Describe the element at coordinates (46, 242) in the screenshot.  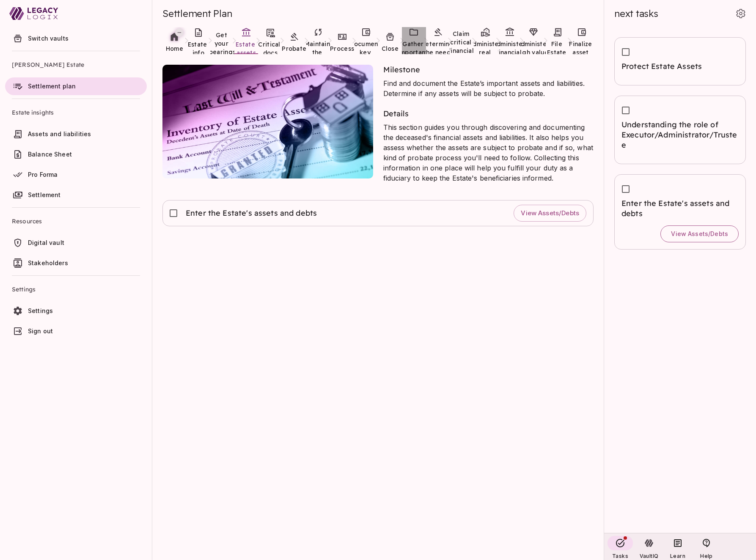
I see `span: Digital vault` at that location.